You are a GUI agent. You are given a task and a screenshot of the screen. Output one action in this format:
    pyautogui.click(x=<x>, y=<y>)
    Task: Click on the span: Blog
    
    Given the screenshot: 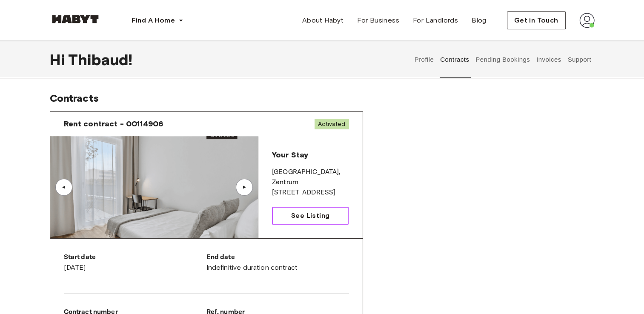 What is the action you would take?
    pyautogui.click(x=479, y=20)
    